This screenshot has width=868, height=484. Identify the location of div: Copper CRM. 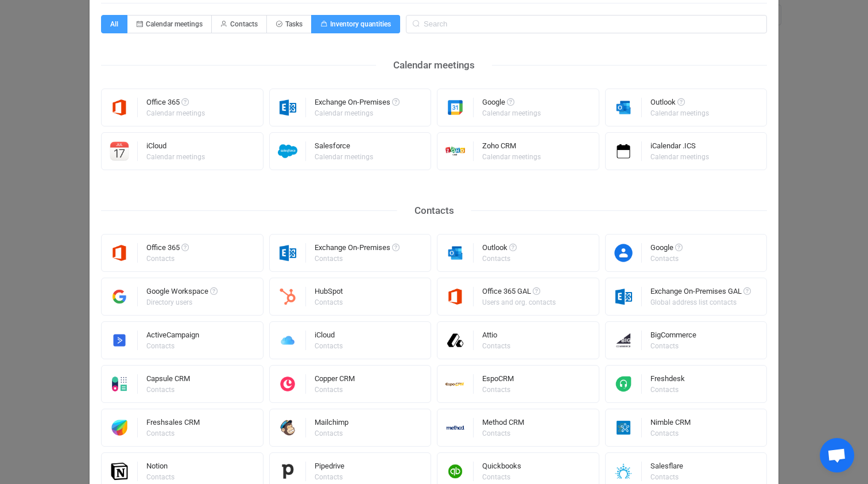
(334, 380).